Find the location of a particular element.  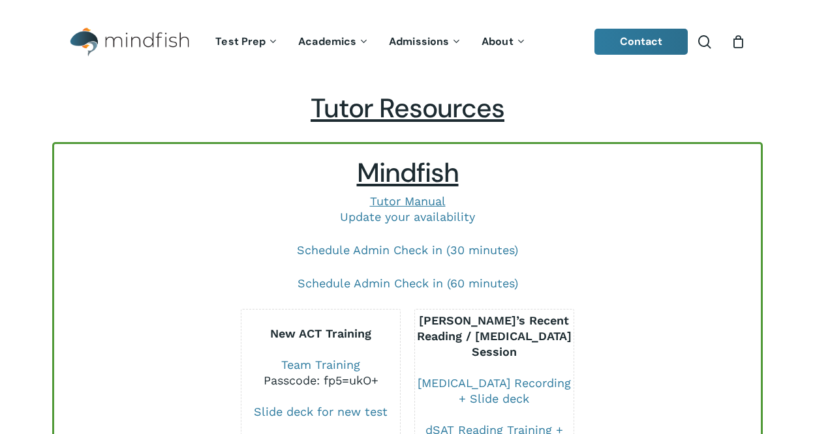

a: About is located at coordinates (504, 42).